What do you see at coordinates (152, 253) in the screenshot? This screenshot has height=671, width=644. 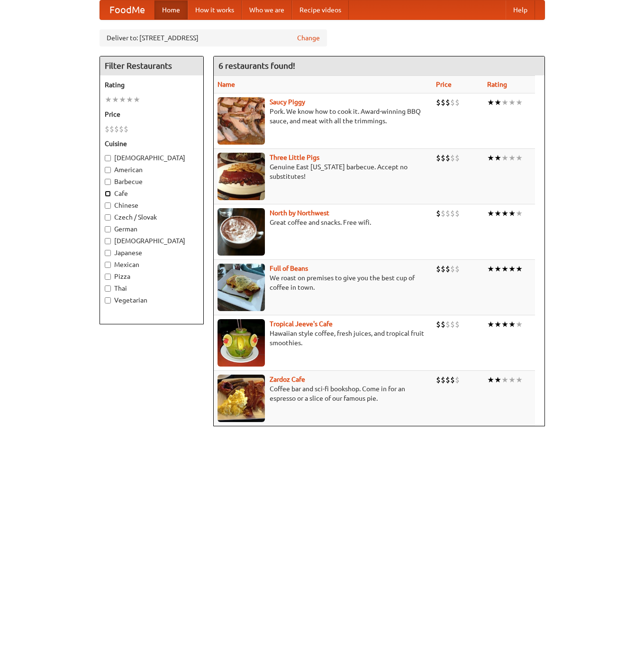 I see `label: Japanese` at bounding box center [152, 253].